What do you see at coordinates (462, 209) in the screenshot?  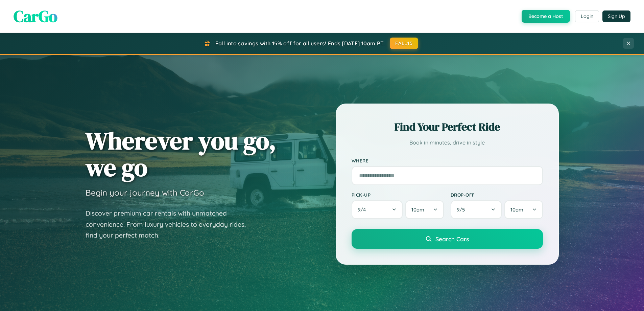 I see `span: 9 / 5` at bounding box center [462, 209].